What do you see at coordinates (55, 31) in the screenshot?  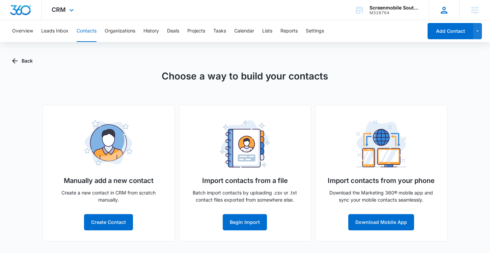 I see `button: Leads Inbox` at bounding box center [55, 31].